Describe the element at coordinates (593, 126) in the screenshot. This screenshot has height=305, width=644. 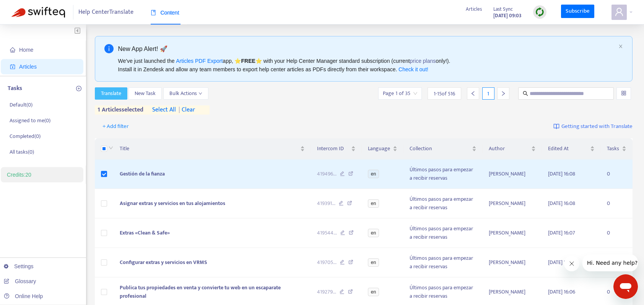
I see `a: Getting started with Translate` at that location.